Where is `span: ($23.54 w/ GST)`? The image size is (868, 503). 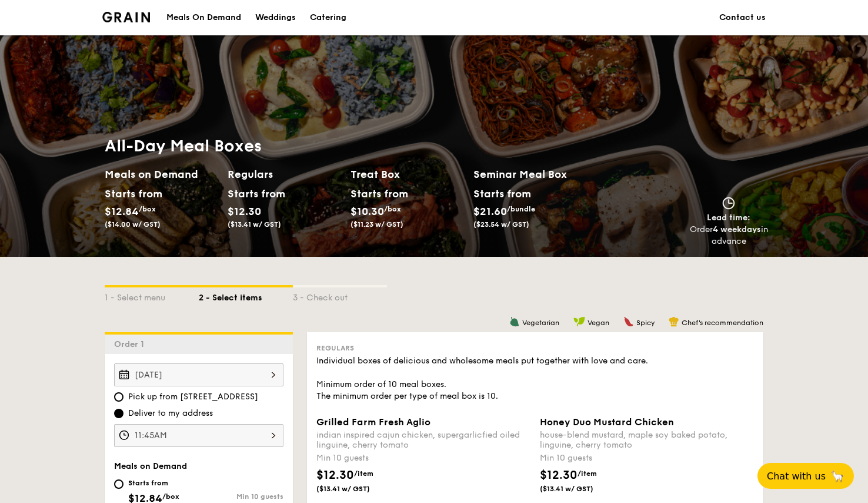 span: ($23.54 w/ GST) is located at coordinates (501, 224).